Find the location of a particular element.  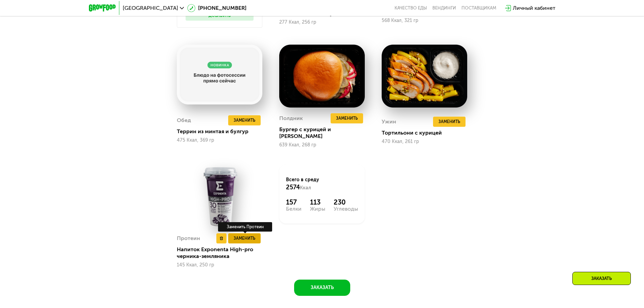

div: 568 Ккал, 321 гр is located at coordinates (424, 21).